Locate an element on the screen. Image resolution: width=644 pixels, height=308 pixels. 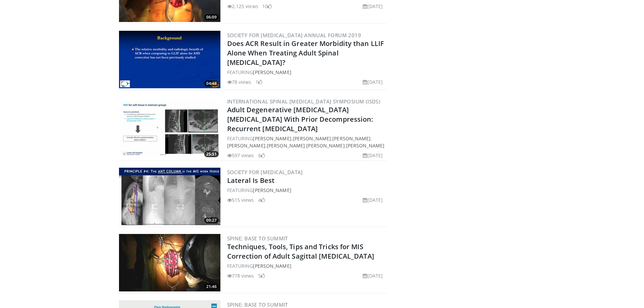
img: 95a332b9-eb51-42eb-b4d9-8532637dd63f.300x170_q85_crop-smart_upscale.jpg is located at coordinates (170, 263).